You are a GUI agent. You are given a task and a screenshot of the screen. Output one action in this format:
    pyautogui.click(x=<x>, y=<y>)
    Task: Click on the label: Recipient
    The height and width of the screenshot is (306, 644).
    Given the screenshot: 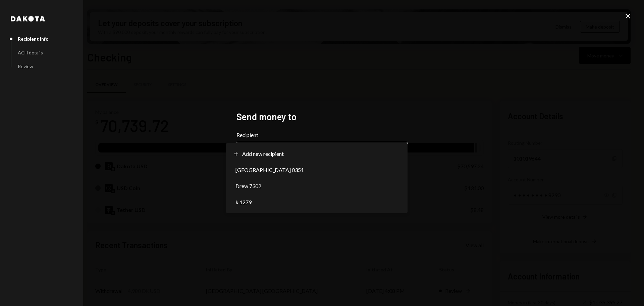 What is the action you would take?
    pyautogui.click(x=322, y=135)
    